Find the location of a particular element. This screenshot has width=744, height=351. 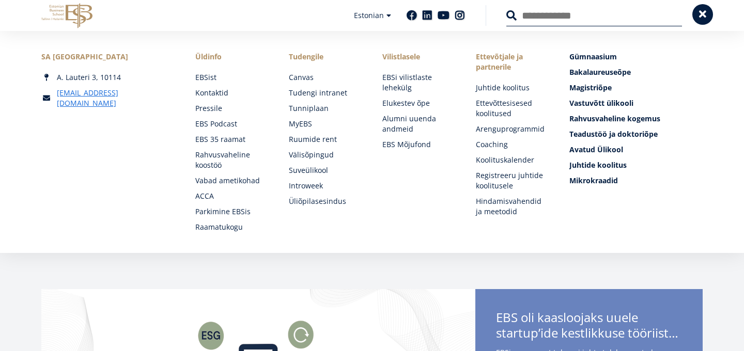

a: MyEBS is located at coordinates (325, 124).